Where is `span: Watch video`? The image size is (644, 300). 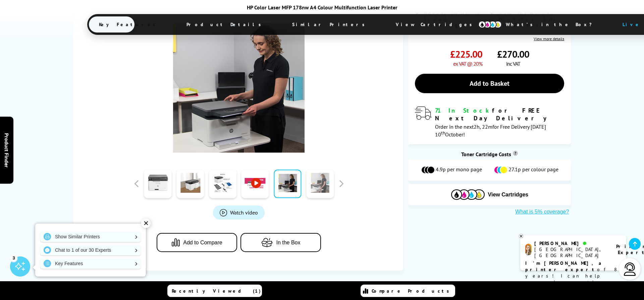
span: Watch video is located at coordinates (244, 212).